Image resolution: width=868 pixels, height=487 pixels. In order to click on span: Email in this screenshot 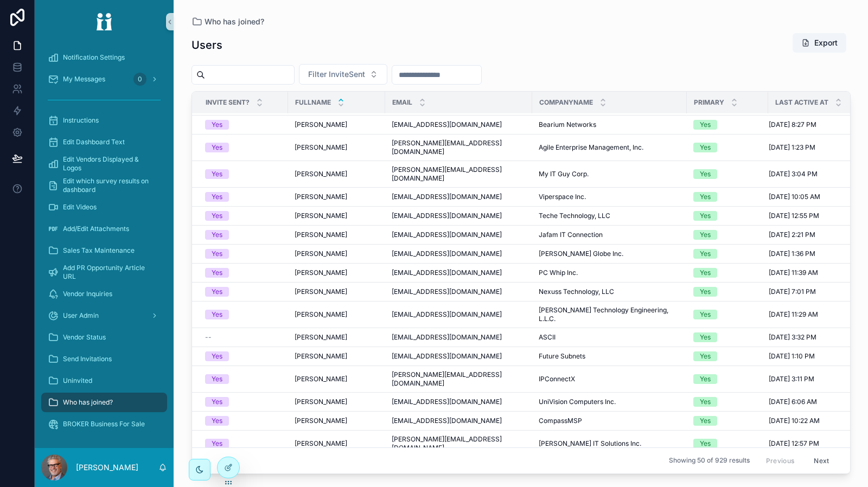, I will do `click(402, 102)`.